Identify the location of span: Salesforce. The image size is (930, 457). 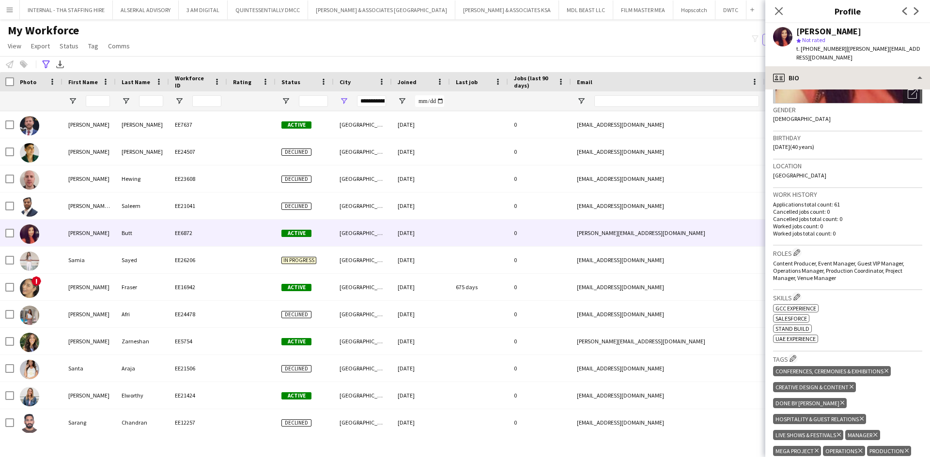
(791, 319).